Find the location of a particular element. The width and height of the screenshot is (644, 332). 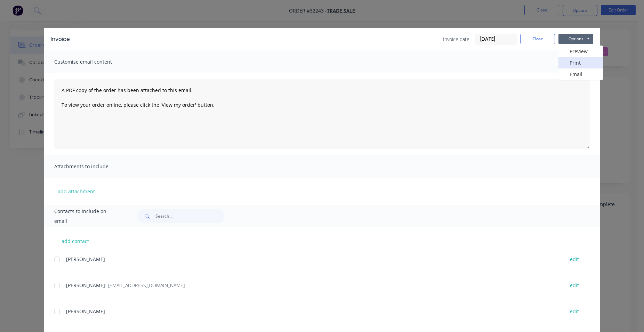

button: Options is located at coordinates (576, 39).